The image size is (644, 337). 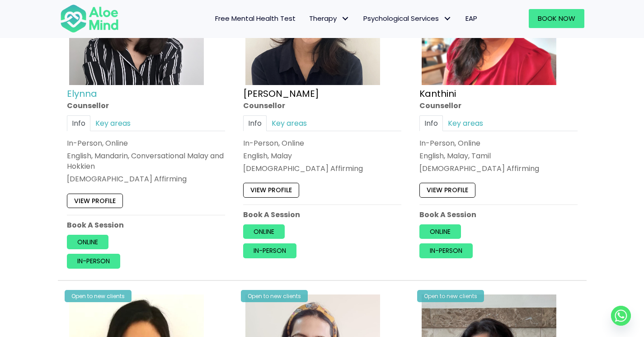 I want to click on span: Free Mental Health Test, so click(x=255, y=18).